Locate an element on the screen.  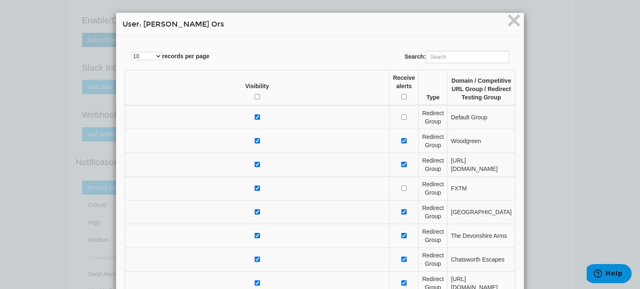
td: Chatsworth Escapes is located at coordinates (481, 260).